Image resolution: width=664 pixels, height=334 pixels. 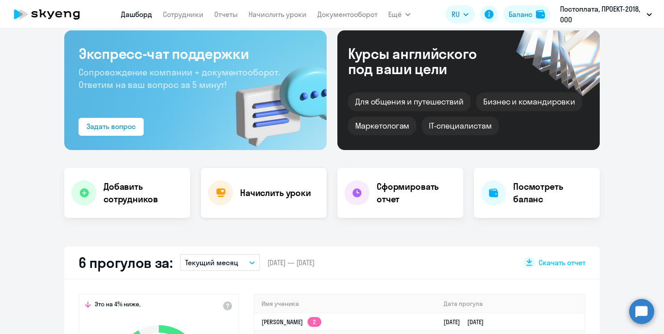 I want to click on a: Дашборд, so click(x=137, y=14).